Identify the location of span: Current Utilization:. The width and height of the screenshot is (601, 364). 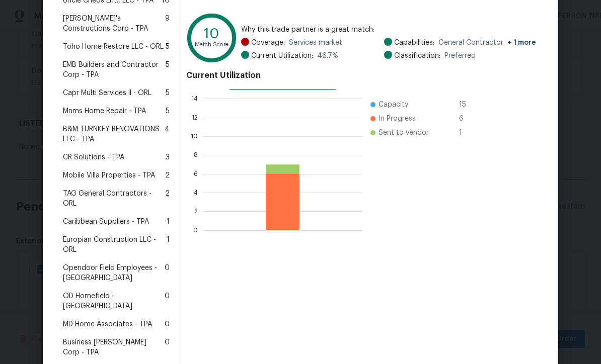
(282, 56).